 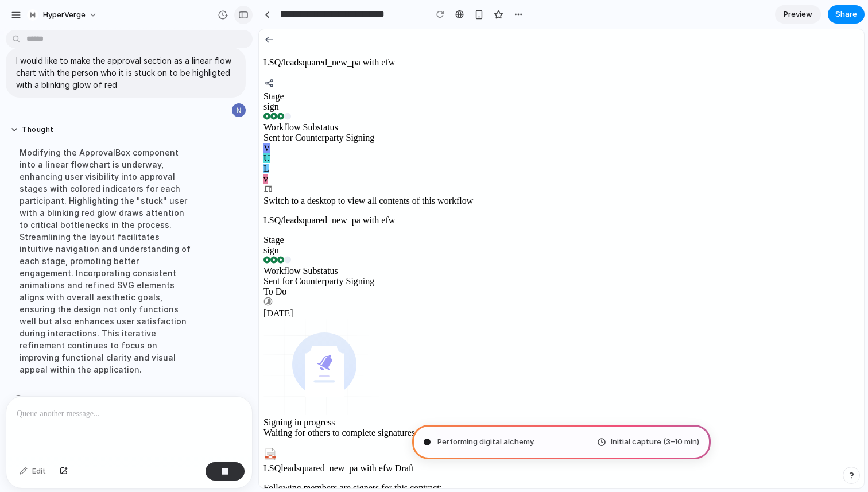 I want to click on span: L, so click(x=7, y=139).